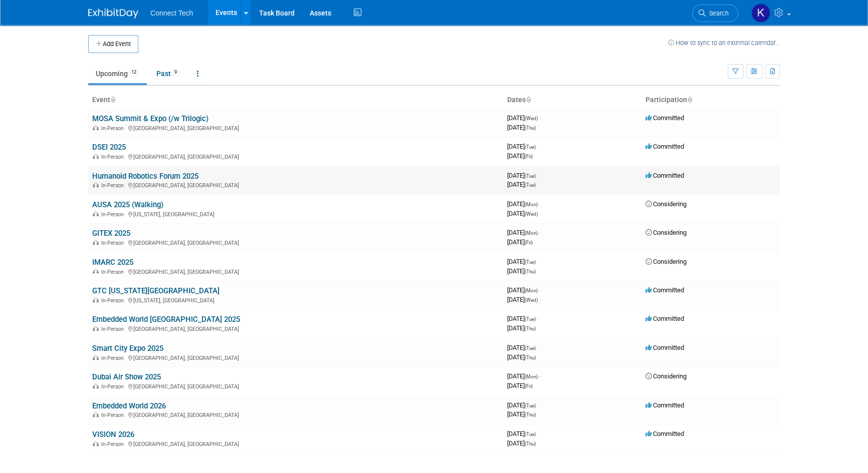 Image resolution: width=868 pixels, height=473 pixels. Describe the element at coordinates (111, 234) in the screenshot. I see `a: GITEX 2025` at that location.